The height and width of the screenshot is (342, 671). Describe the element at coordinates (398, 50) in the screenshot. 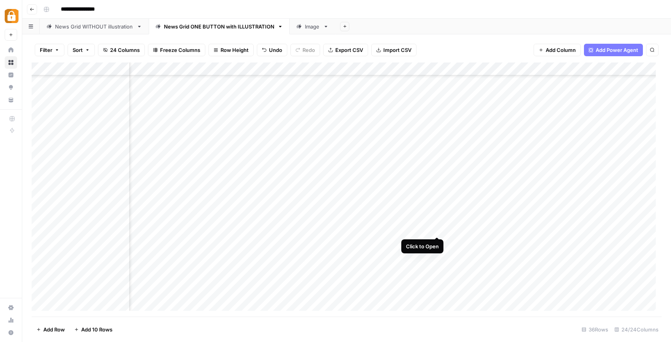

I see `span: Import CSV` at that location.